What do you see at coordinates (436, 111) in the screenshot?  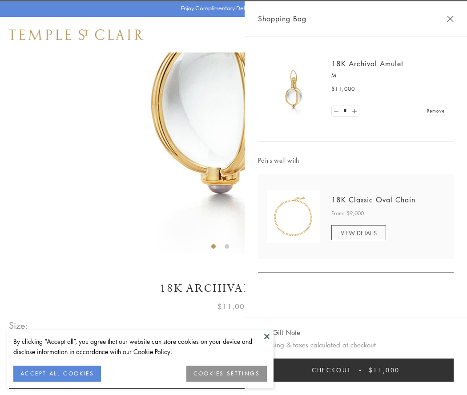 I see `a: Remove` at bounding box center [436, 111].